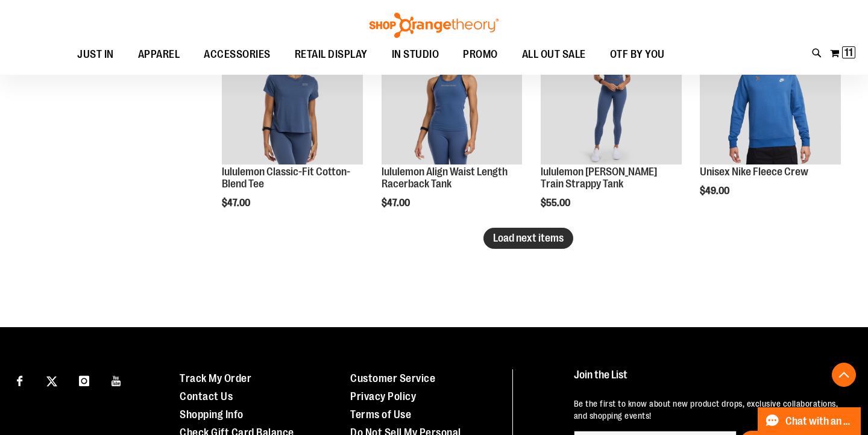  I want to click on a: Visit our Instagram page, so click(84, 380).